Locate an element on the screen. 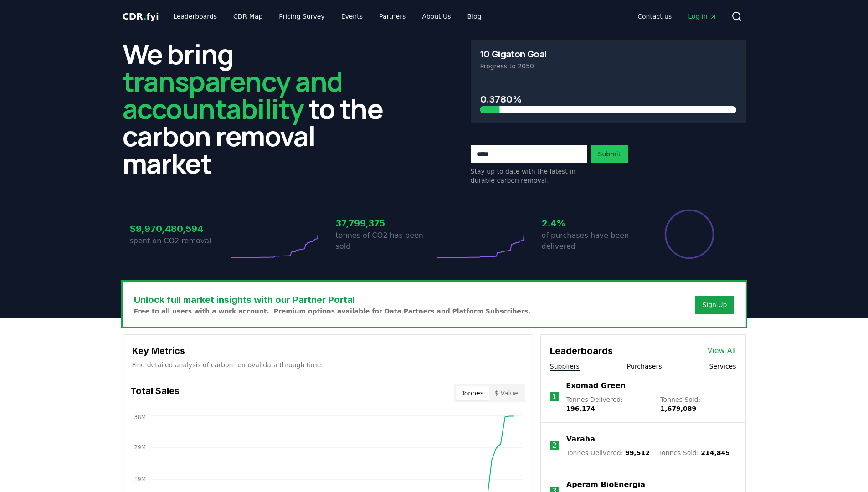 Image resolution: width=868 pixels, height=492 pixels. p: Free to all users with a work account. Premium options available for Data Partners and Platform S... is located at coordinates (332, 311).